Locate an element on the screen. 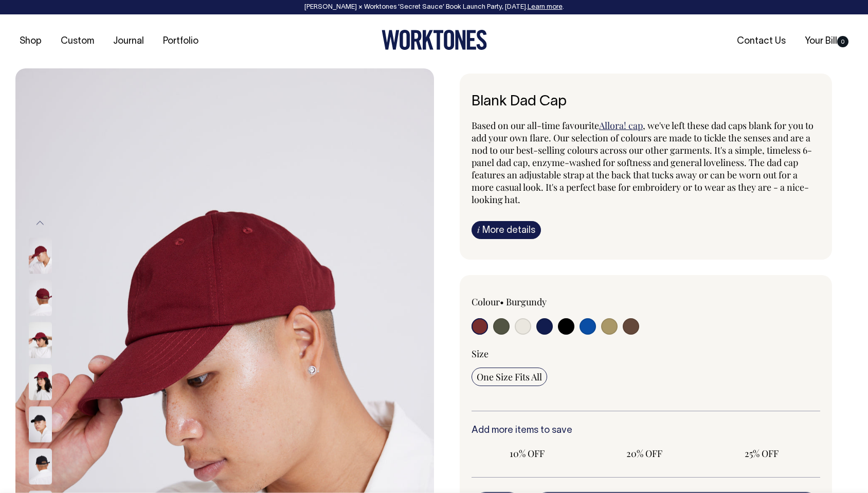 This screenshot has width=868, height=493. span: 0 is located at coordinates (843, 42).